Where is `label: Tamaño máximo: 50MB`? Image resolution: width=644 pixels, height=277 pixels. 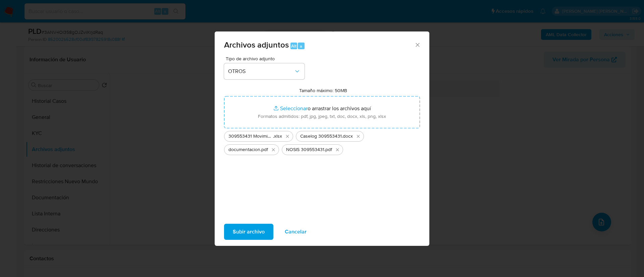 label: Tamaño máximo: 50MB is located at coordinates (323, 91).